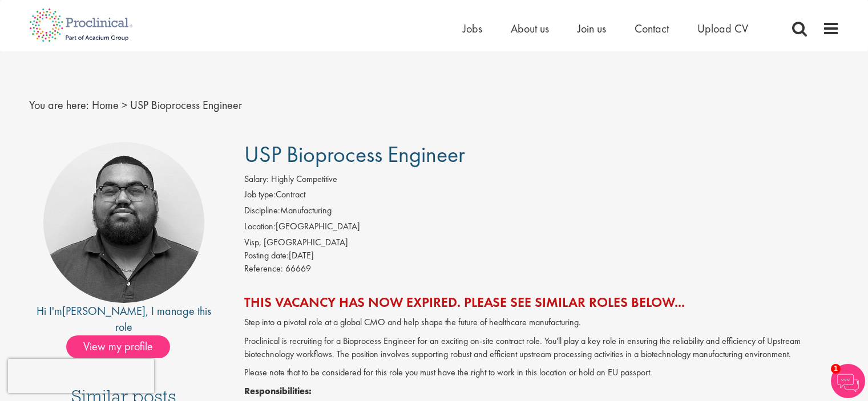 This screenshot has width=868, height=401. What do you see at coordinates (592, 29) in the screenshot?
I see `a: Join us` at bounding box center [592, 29].